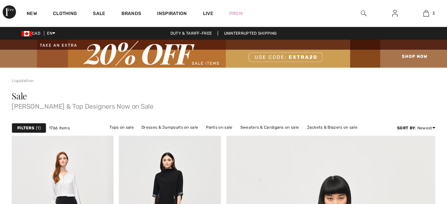 This screenshot has height=204, width=447. I want to click on a: Brands, so click(132, 14).